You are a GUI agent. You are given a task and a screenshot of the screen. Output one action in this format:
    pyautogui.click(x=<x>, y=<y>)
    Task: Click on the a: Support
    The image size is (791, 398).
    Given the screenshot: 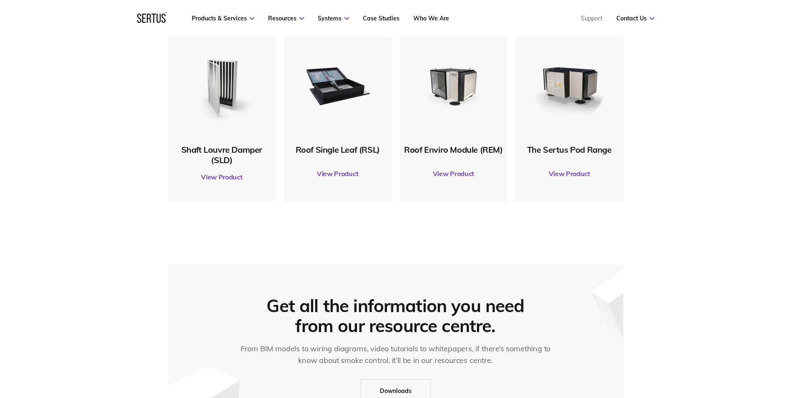 What is the action you would take?
    pyautogui.click(x=592, y=18)
    